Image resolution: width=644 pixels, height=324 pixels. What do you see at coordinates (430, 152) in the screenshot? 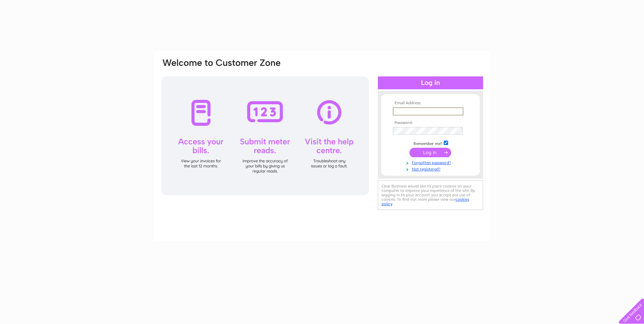
I see `input: Submit` at bounding box center [430, 152].